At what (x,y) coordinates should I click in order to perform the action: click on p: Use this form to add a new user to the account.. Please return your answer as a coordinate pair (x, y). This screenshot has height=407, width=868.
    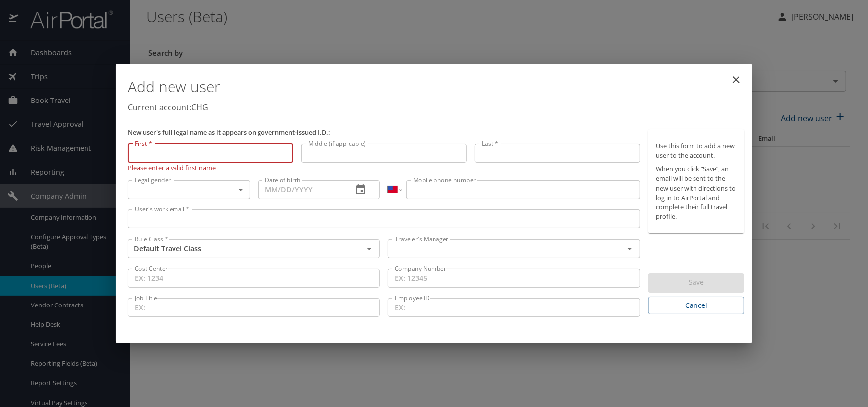
    Looking at the image, I should click on (696, 151).